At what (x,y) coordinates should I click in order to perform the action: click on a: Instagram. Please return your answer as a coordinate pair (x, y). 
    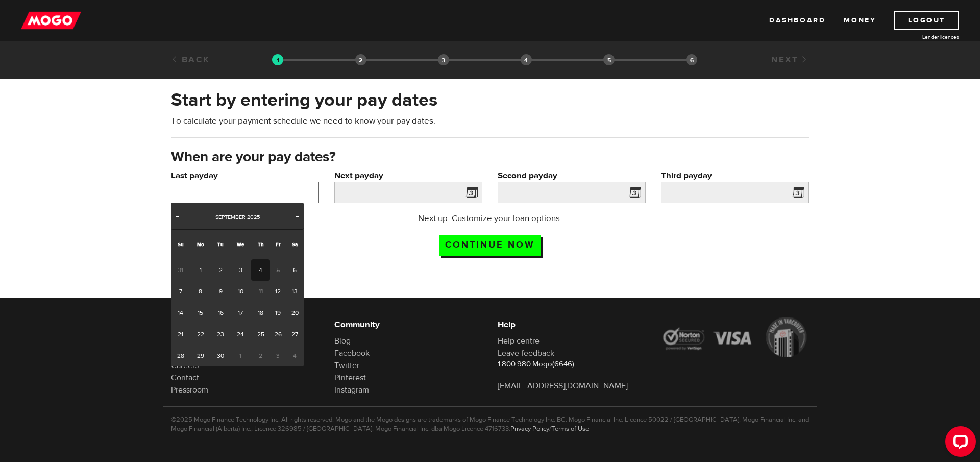
    Looking at the image, I should click on (352, 390).